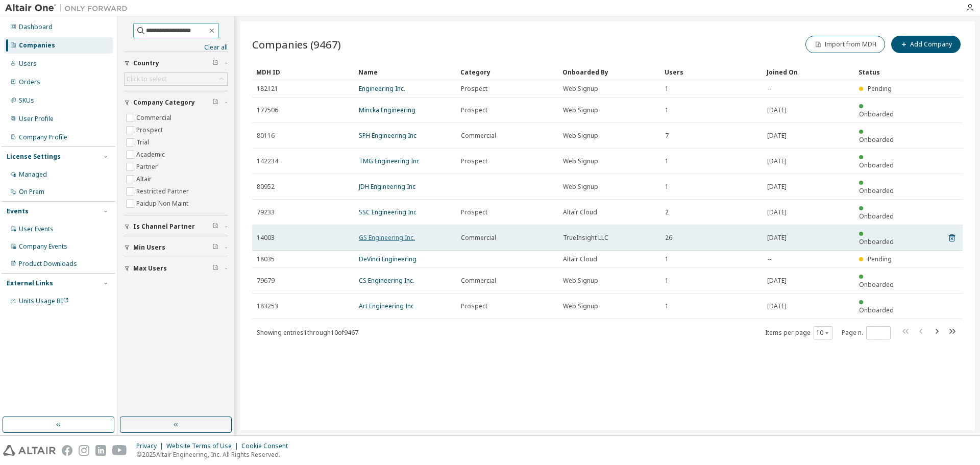  I want to click on div: Privacy, so click(151, 446).